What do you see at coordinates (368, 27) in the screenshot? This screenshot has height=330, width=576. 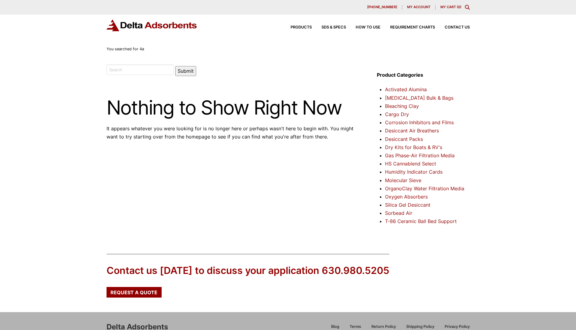 I see `span: How to Use` at bounding box center [368, 27].